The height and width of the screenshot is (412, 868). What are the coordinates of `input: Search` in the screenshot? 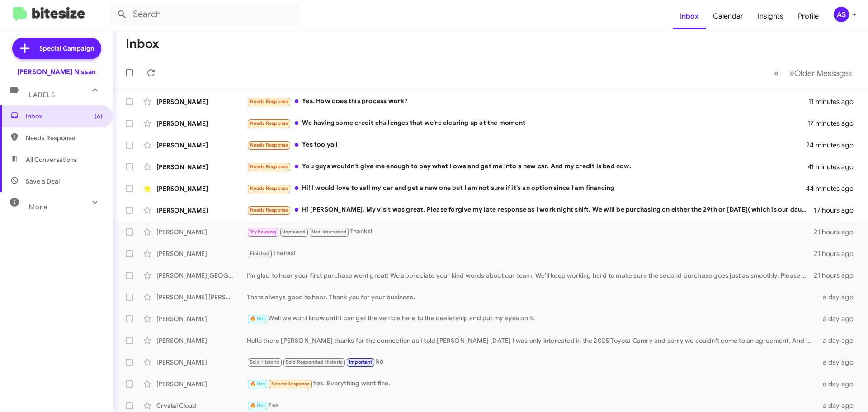 It's located at (205, 15).